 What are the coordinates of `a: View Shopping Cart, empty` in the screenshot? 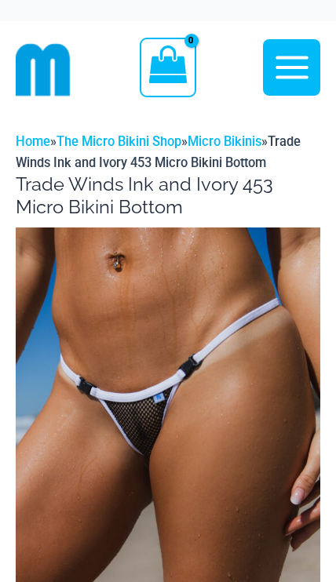 It's located at (167, 67).